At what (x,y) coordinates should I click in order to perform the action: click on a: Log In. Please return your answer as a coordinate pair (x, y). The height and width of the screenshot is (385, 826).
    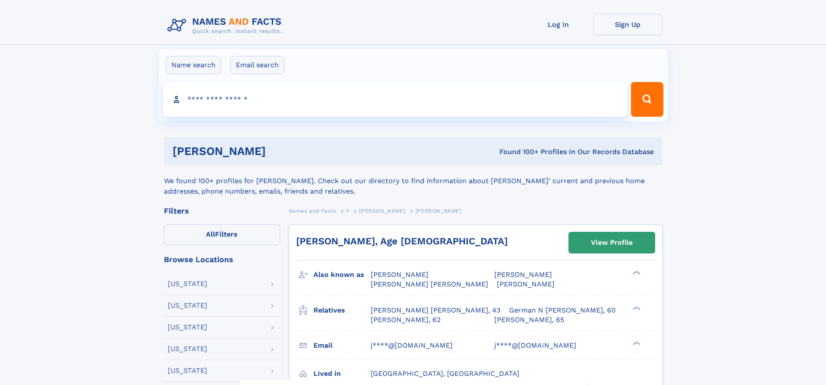
    Looking at the image, I should click on (559, 24).